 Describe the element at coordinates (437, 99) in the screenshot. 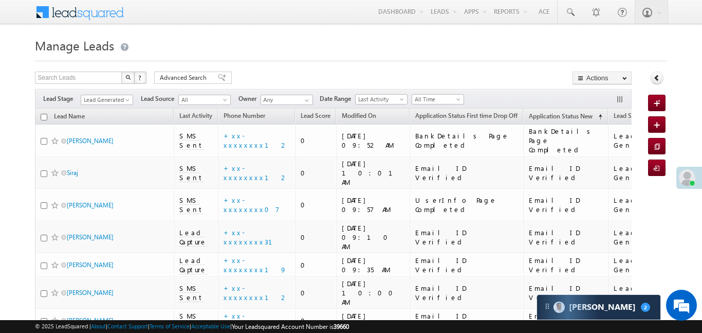

I see `span: All Time` at that location.